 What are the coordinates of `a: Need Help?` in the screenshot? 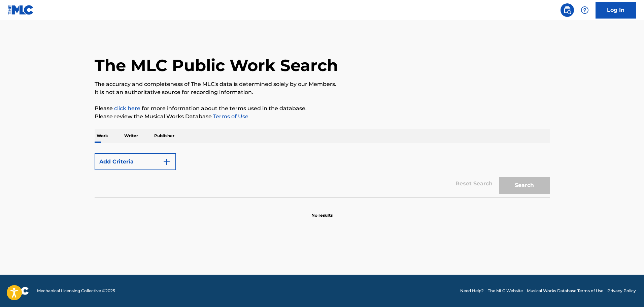 It's located at (472, 291).